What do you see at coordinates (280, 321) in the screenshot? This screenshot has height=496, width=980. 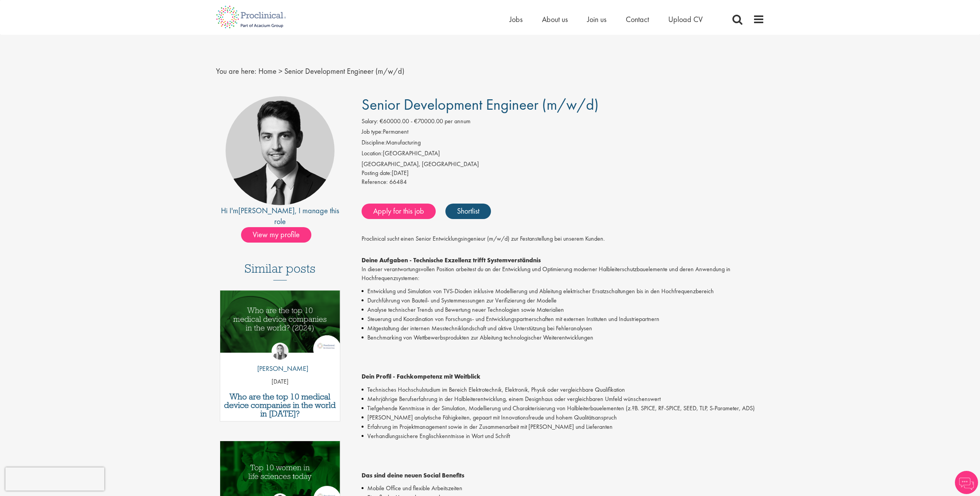 I see `img: Top 10 Medical Device Companies 2024` at bounding box center [280, 321].